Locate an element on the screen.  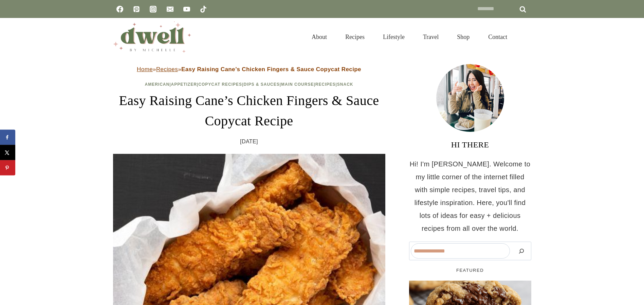
a: TikTok is located at coordinates (203, 9).